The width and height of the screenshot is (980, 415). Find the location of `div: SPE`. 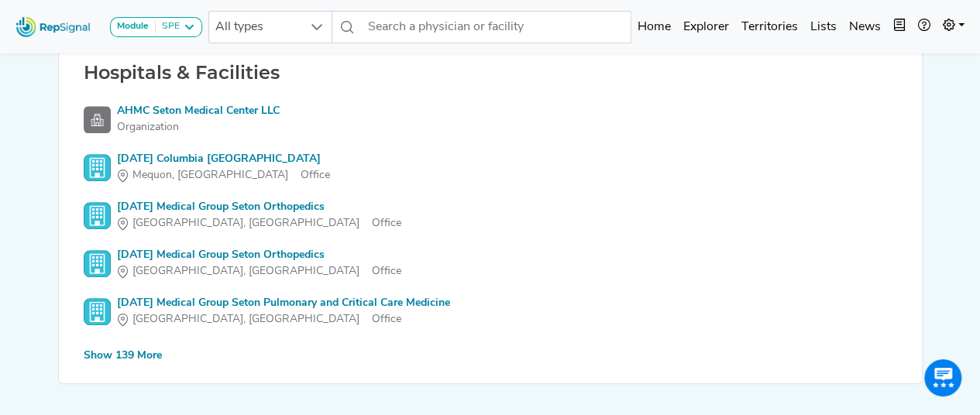

div: SPE is located at coordinates (168, 27).